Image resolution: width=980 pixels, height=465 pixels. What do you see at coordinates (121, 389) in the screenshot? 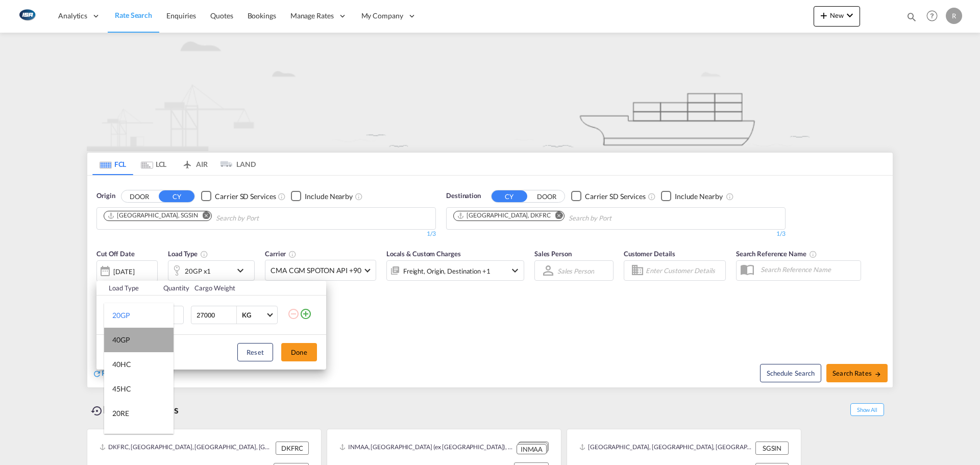
I see `div: 45HC` at bounding box center [121, 389].